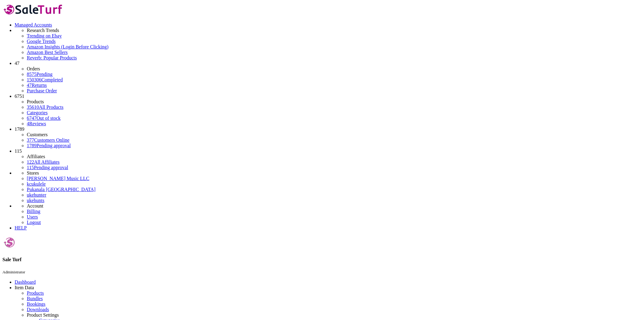 Image resolution: width=644 pixels, height=320 pixels. Describe the element at coordinates (37, 113) in the screenshot. I see `a: Categories` at that location.